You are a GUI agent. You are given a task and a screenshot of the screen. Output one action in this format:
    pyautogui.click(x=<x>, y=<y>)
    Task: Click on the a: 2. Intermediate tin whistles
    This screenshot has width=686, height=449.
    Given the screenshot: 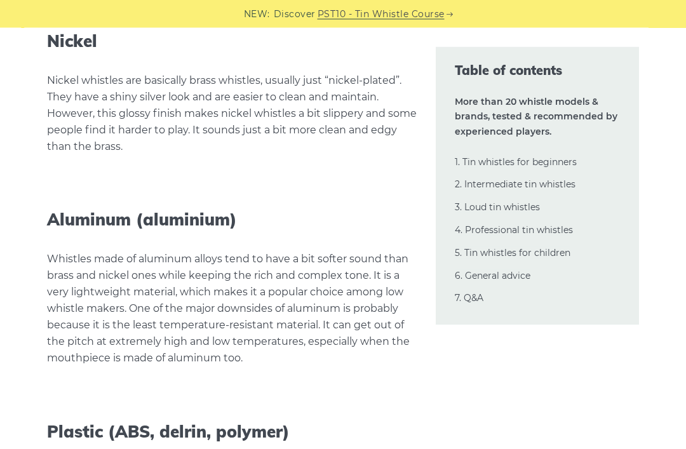 What is the action you would take?
    pyautogui.click(x=515, y=184)
    